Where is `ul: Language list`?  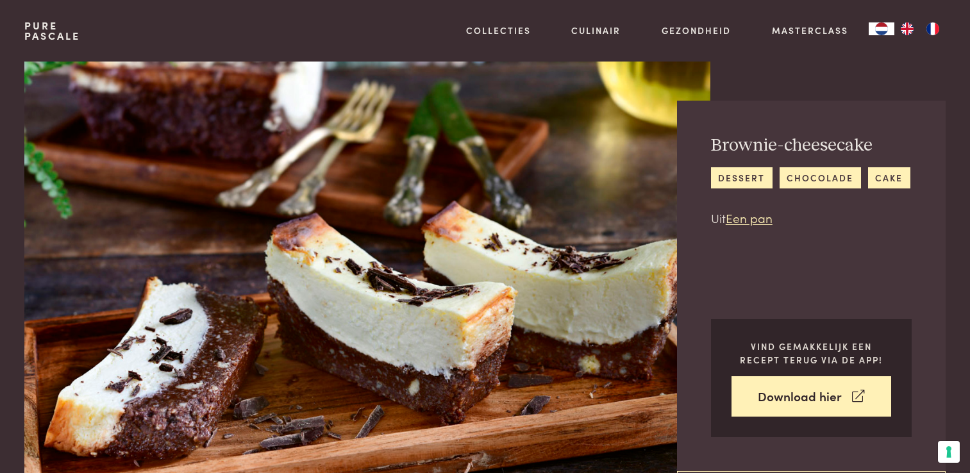
ul: Language list is located at coordinates (920, 29).